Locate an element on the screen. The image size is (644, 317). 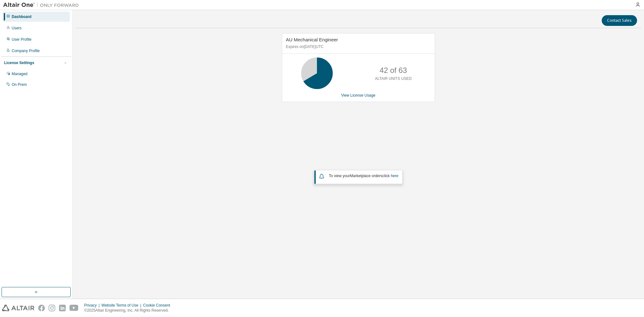
div: Dashboard is located at coordinates (21, 17).